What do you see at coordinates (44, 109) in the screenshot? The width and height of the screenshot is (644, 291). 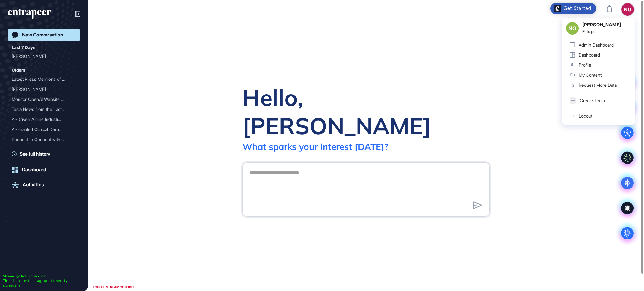 I see `div: Tesla News from the Last Two Weeks` at bounding box center [44, 109].